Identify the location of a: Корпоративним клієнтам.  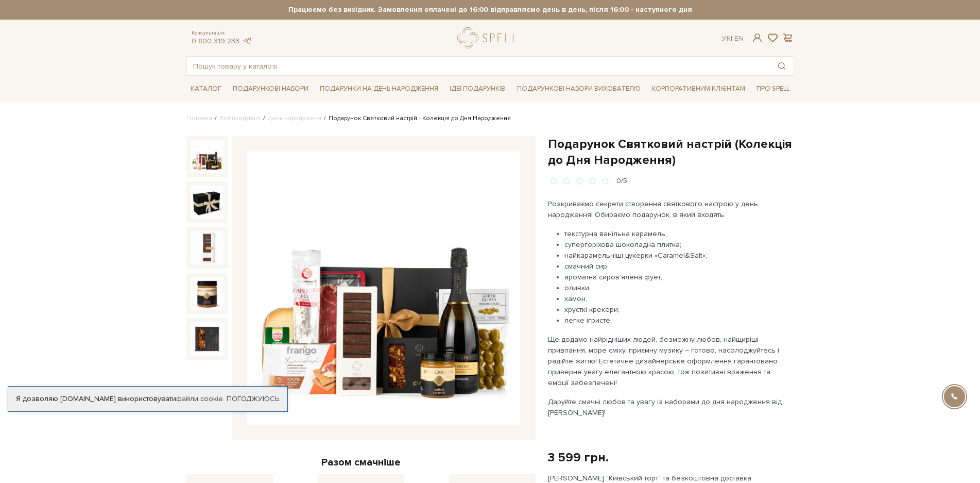
(698, 88).